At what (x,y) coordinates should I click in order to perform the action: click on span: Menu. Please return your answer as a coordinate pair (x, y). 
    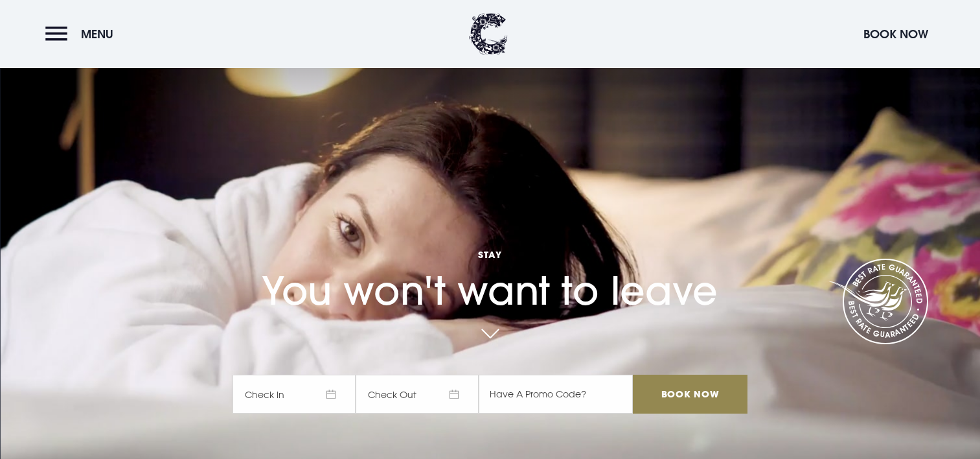
    Looking at the image, I should click on (97, 34).